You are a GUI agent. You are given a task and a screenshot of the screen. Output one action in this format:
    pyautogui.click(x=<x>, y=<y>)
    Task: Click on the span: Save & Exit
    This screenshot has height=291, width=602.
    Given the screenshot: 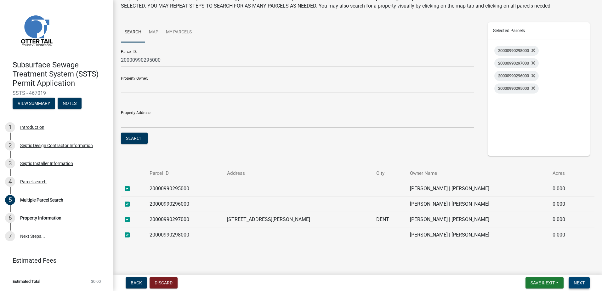 What is the action you would take?
    pyautogui.click(x=543, y=283)
    